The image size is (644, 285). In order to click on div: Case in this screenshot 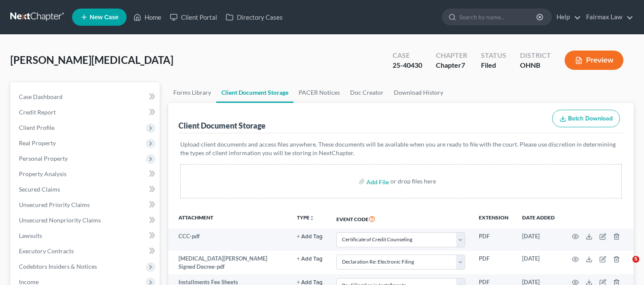, I will do `click(407, 56)`.